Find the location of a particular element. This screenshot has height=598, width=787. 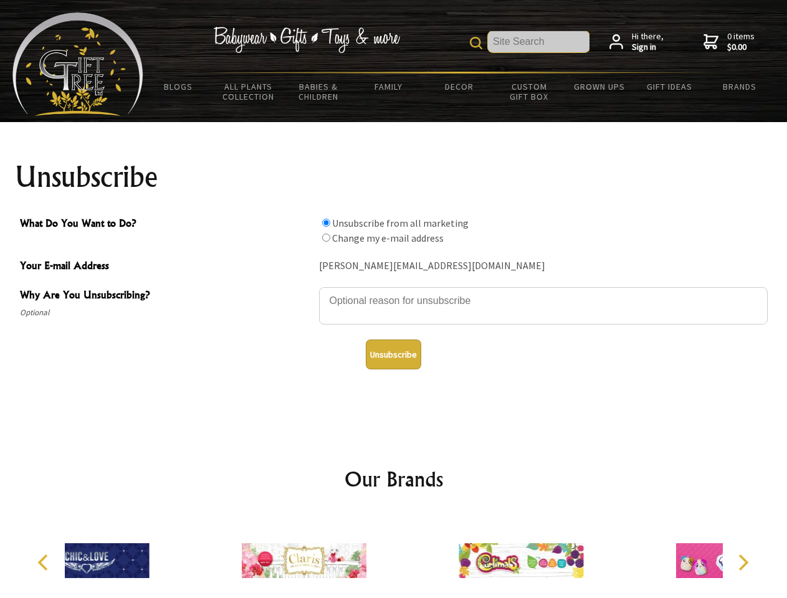

img: product search is located at coordinates (476, 43).